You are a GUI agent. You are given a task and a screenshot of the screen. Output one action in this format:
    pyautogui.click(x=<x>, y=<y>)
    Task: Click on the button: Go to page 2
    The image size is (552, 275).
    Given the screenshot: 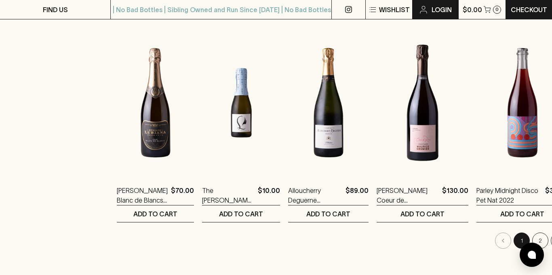 What is the action you would take?
    pyautogui.click(x=540, y=240)
    